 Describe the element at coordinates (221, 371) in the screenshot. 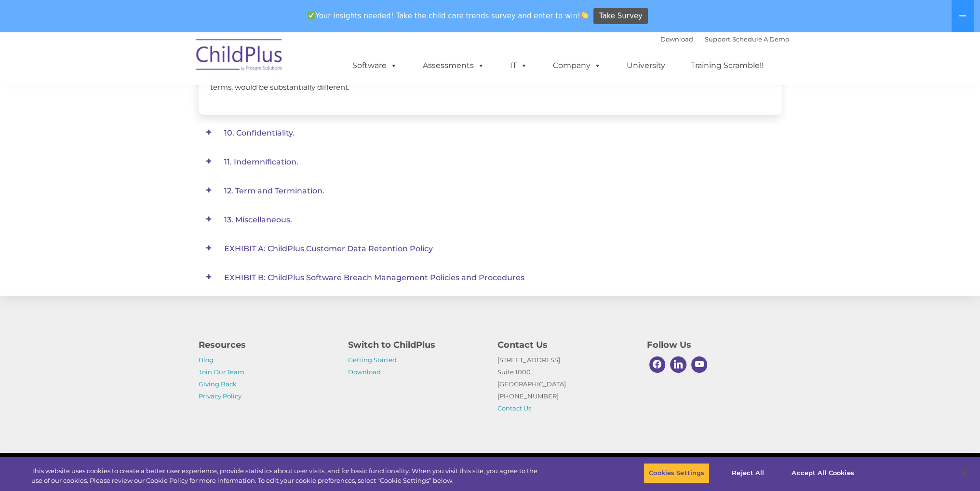

I see `a: Join Our Team` at that location.